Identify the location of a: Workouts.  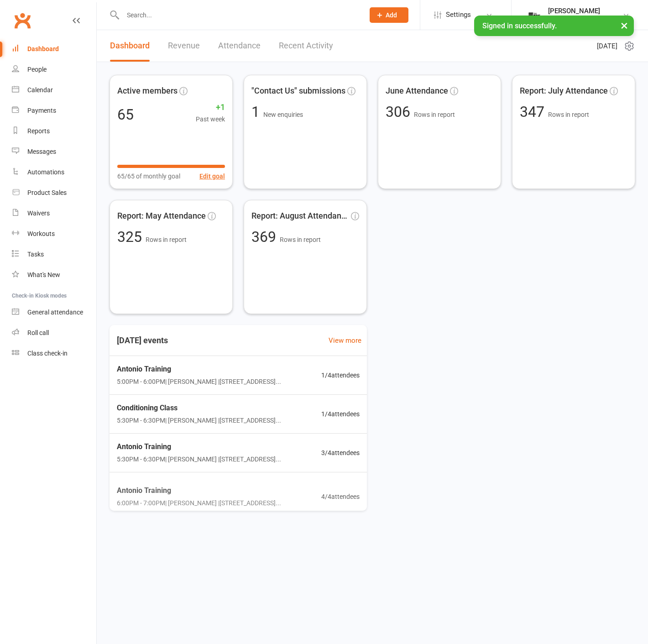
(54, 234).